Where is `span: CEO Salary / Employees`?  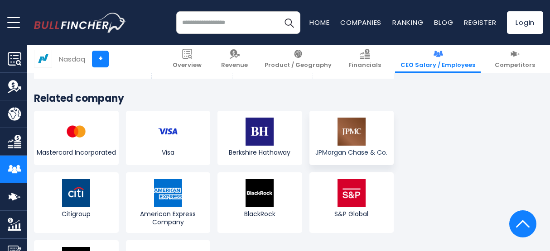 span: CEO Salary / Employees is located at coordinates (438, 65).